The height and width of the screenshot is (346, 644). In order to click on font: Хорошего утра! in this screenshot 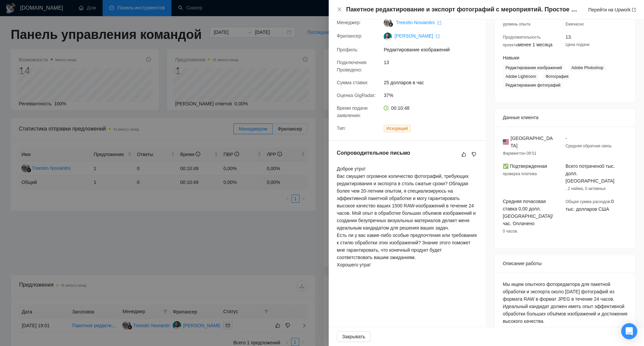, I will do `click(353, 265)`.